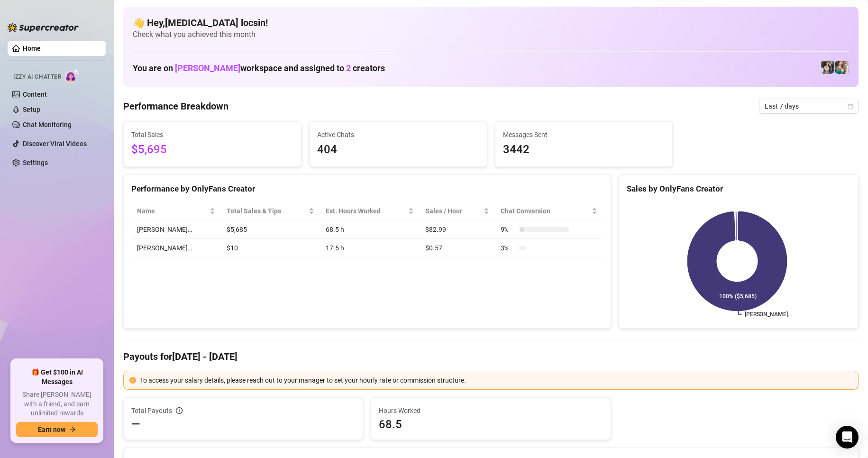 This screenshot has width=868, height=458. Describe the element at coordinates (57, 430) in the screenshot. I see `button: Earn nowarrow-right` at that location.